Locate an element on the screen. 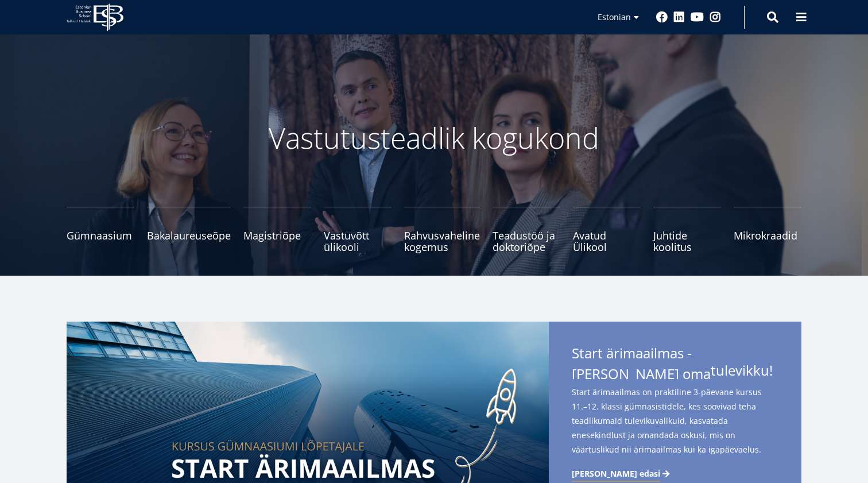 This screenshot has height=483, width=868. a: Instagram is located at coordinates (715, 17).